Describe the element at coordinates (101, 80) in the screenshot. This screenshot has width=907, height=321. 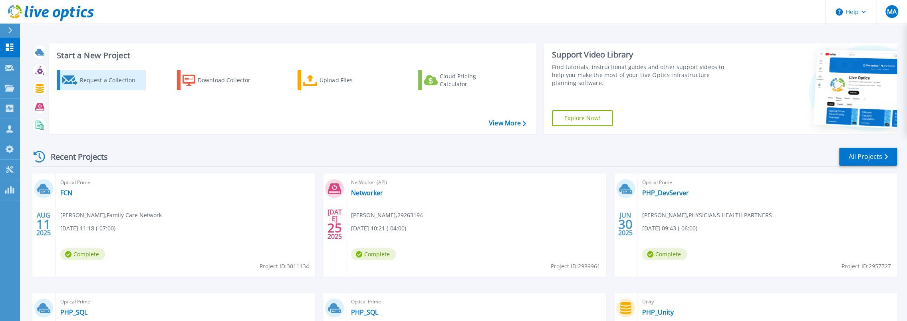
I see `a: Request a Collection` at that location.